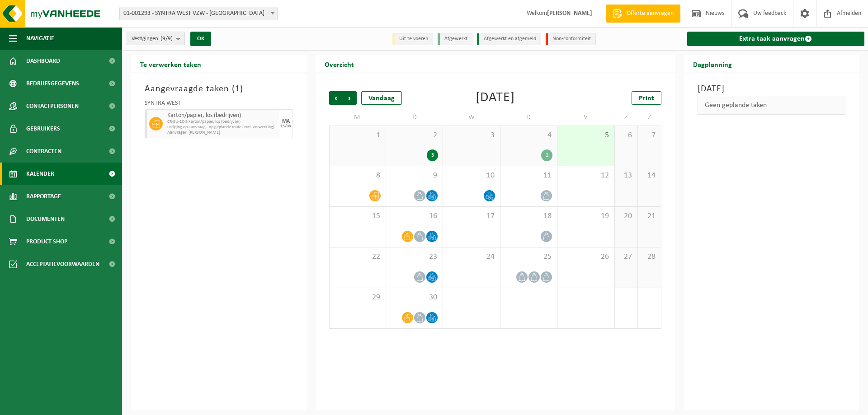 This screenshot has width=868, height=415. I want to click on span: 13, so click(626, 176).